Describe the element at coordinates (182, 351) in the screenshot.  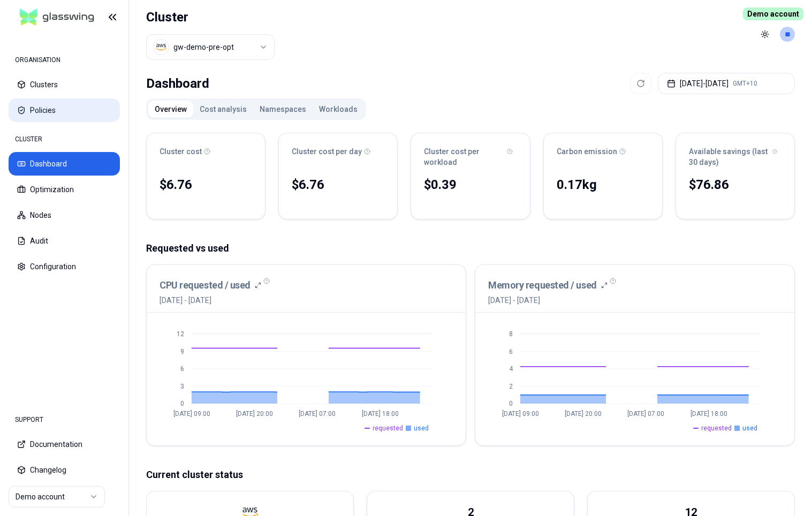
I see `tspan: 9` at that location.